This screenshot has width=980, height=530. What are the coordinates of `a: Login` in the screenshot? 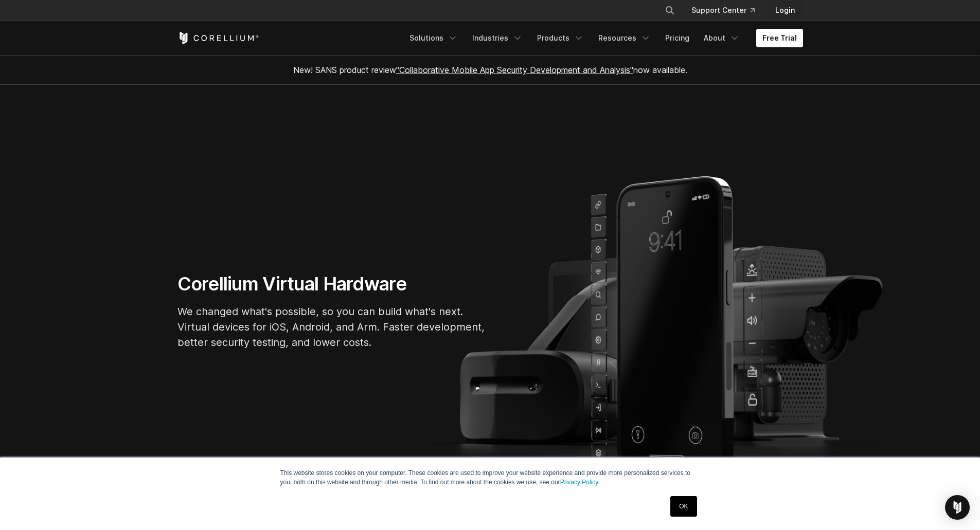 It's located at (786, 10).